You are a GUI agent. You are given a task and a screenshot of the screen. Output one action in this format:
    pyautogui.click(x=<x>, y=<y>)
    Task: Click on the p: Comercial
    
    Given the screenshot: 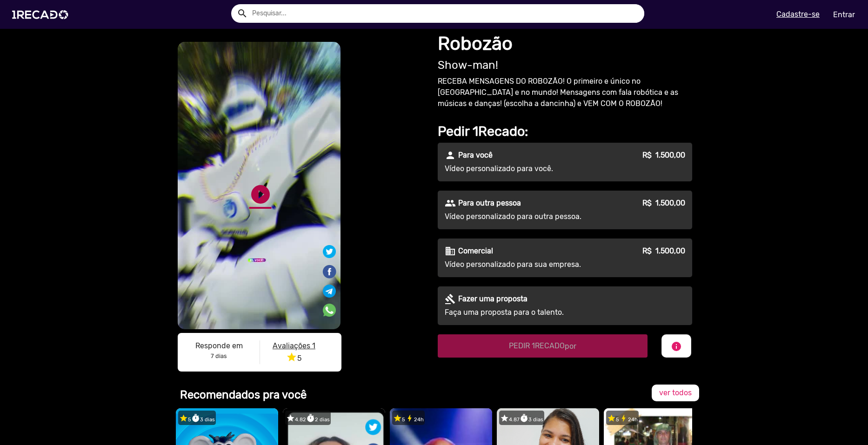 What is the action you would take?
    pyautogui.click(x=475, y=251)
    